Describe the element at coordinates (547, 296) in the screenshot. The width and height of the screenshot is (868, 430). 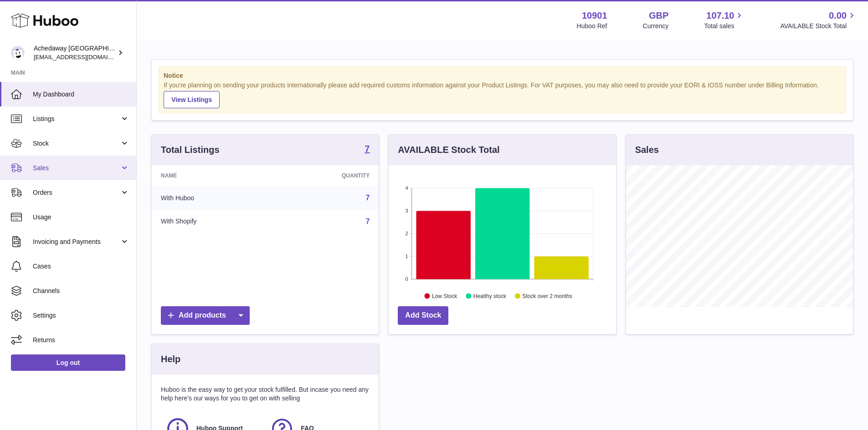
I see `text: Stock over 2 months` at that location.